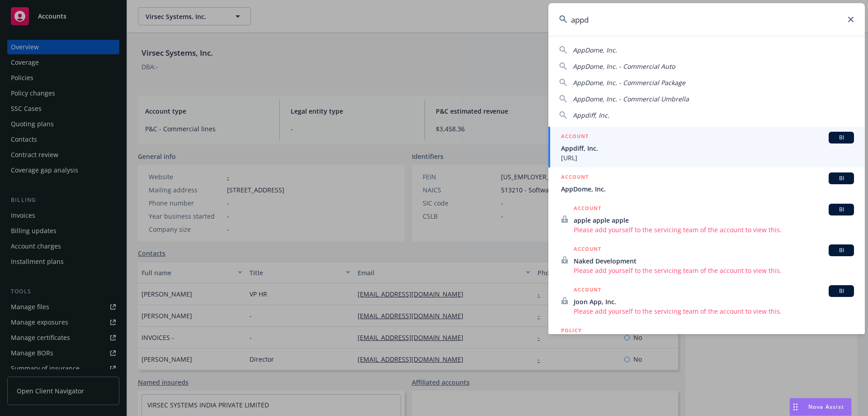  Describe the element at coordinates (707, 259) in the screenshot. I see `a: ACCOUNTBINaked DevelopmentPlease add yourself to the servicing team of the account to view this.` at that location.